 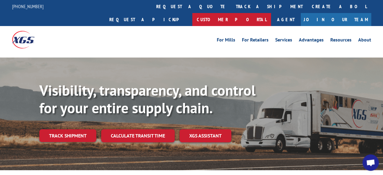 What do you see at coordinates (232, 19) in the screenshot?
I see `a: Customer Portal` at bounding box center [232, 19].